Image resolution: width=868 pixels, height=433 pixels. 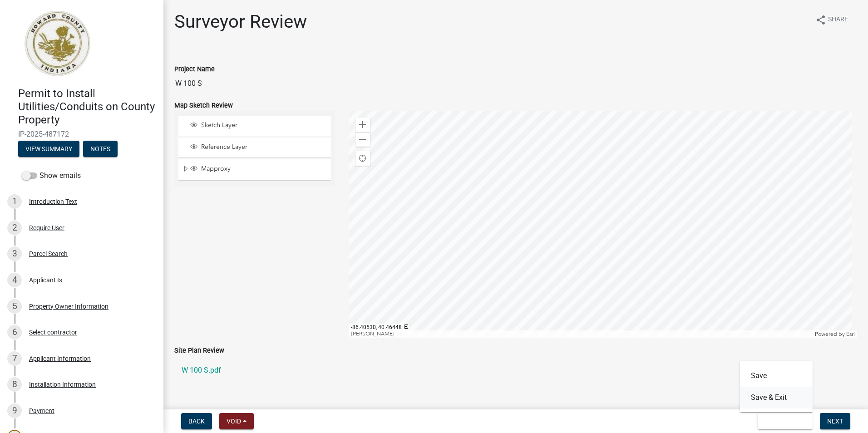 I want to click on div: 7, so click(x=14, y=358).